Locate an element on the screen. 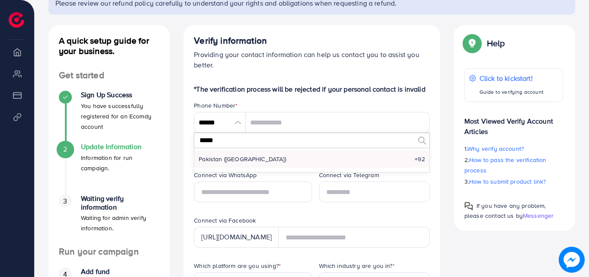 Image resolution: width=589 pixels, height=277 pixels. h4: Update Information is located at coordinates (120, 147).